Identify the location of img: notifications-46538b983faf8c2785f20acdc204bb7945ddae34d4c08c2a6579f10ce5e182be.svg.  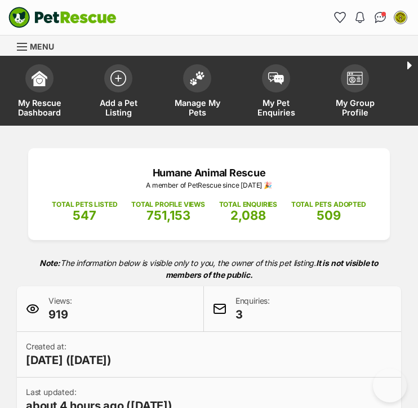
(360, 17).